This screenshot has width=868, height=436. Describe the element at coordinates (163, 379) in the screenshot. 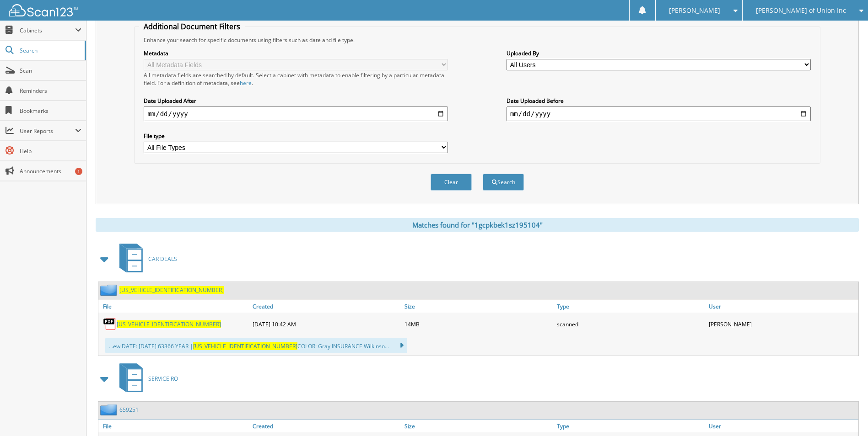

I see `span: SERVICE RO` at that location.